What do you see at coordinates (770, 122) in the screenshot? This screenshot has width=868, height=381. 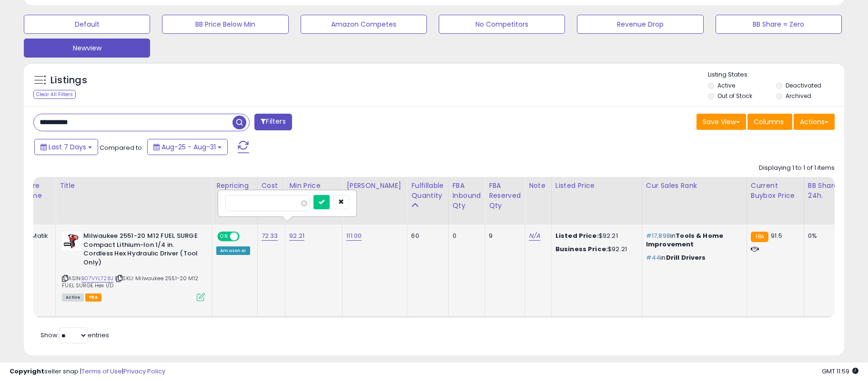 I see `button: Columns` at bounding box center [770, 122].